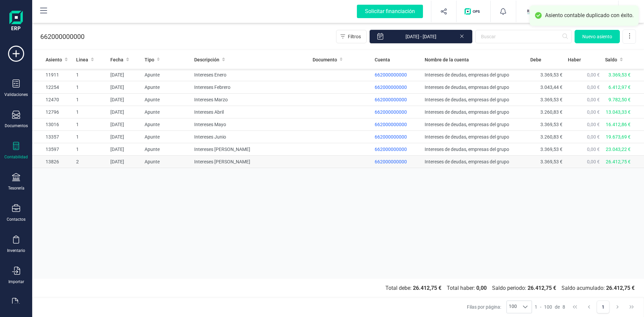 The width and height of the screenshot is (644, 317). What do you see at coordinates (16, 94) in the screenshot?
I see `div: Validaciones` at bounding box center [16, 94].